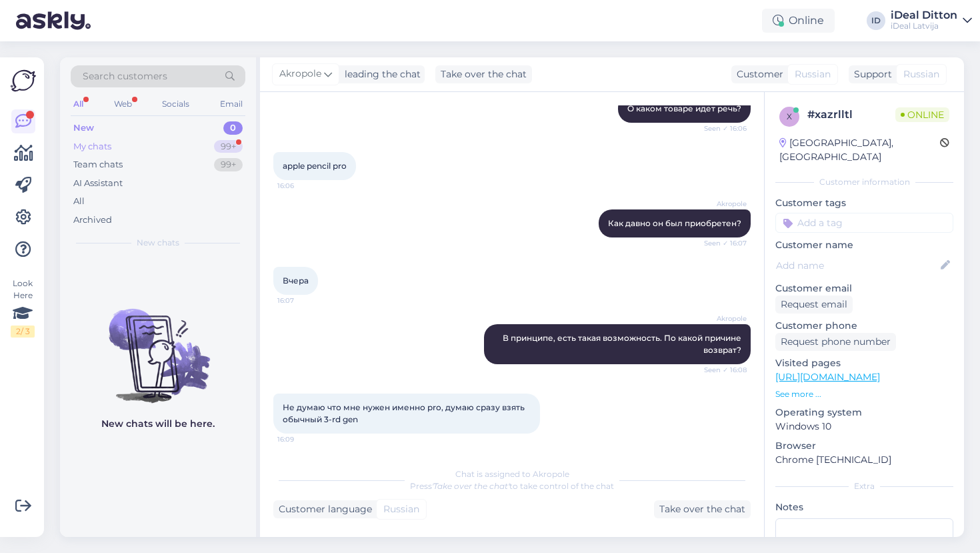 This screenshot has height=553, width=980. I want to click on div: Archived, so click(92, 220).